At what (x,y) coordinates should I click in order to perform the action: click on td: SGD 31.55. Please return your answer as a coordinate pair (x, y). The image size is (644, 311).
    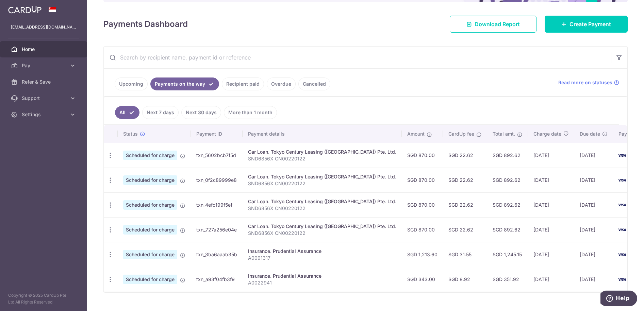
    Looking at the image, I should click on (465, 255).